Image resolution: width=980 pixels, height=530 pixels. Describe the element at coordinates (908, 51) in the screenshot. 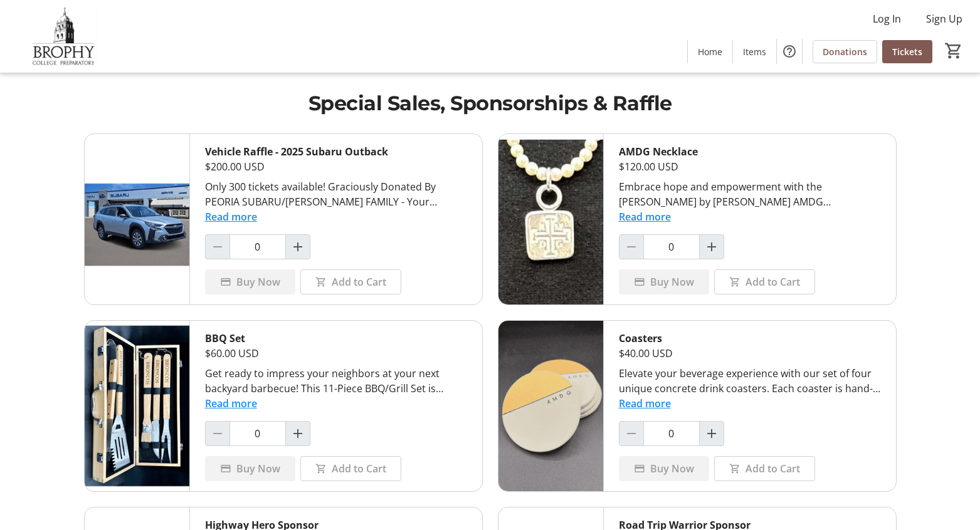

I see `span: Tickets` at that location.